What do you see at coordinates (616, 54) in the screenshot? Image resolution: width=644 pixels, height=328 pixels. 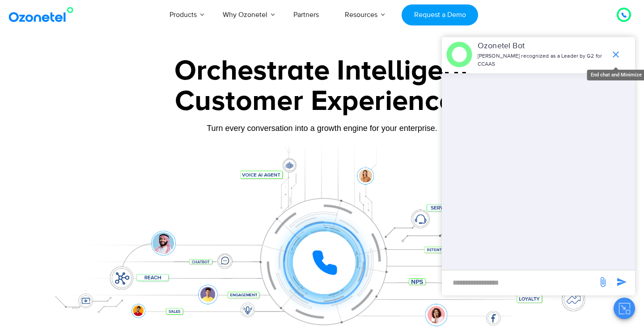 I see `span: end chat or minimize` at bounding box center [616, 54].